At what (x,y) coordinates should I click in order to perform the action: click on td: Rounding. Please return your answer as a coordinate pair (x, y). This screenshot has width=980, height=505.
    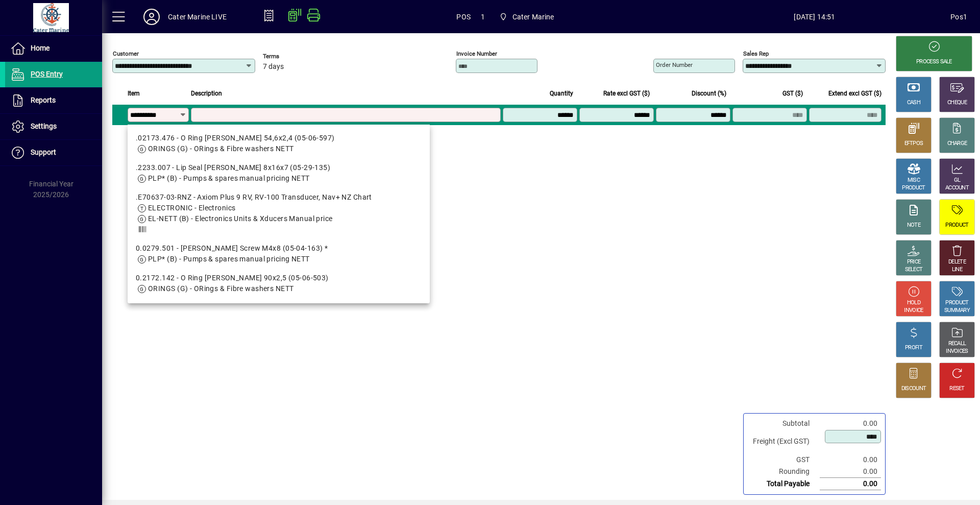
    Looking at the image, I should click on (783, 472).